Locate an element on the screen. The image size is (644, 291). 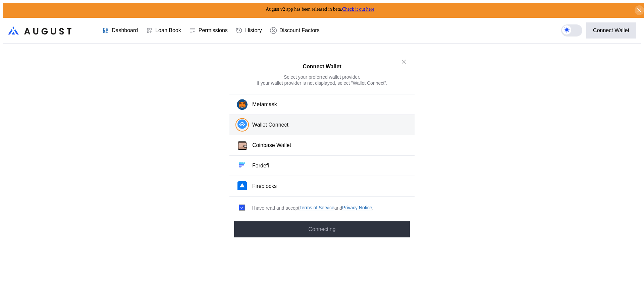
button: Connecting is located at coordinates (322, 229).